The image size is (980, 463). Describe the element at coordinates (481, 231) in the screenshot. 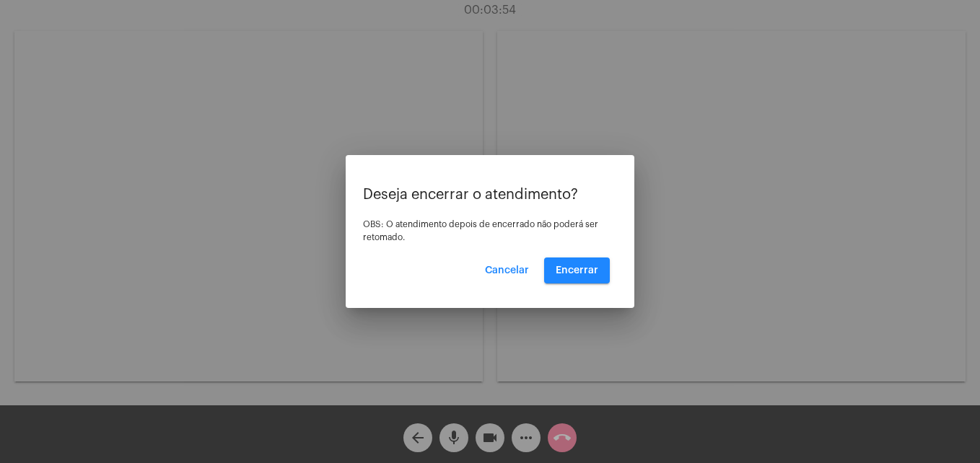

I see `span: OBS: O atendimento depois de encerrado não poderá ser retomado.` at that location.